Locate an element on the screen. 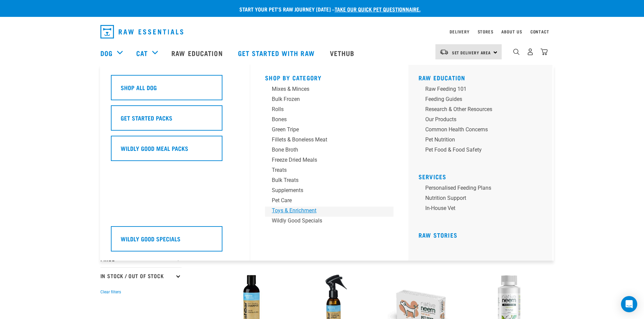  a: About Us is located at coordinates (512, 32).